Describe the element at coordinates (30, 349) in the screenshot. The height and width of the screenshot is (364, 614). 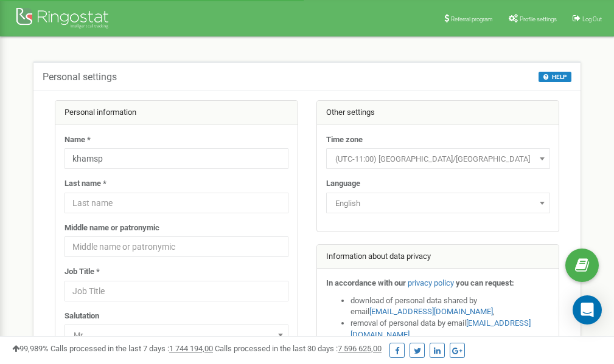
I see `span: 99,989%` at that location.